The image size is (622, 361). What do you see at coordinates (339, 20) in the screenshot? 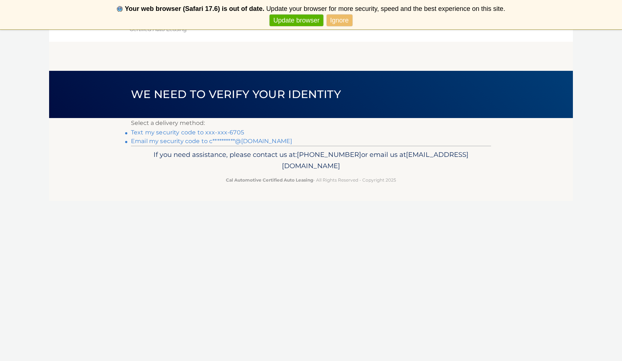
I see `a: Ignore` at bounding box center [339, 20].